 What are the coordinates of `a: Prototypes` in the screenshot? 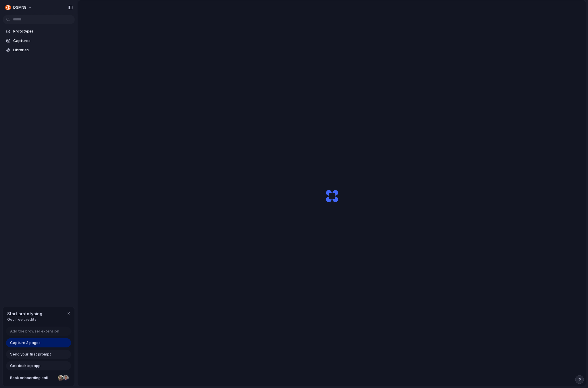 It's located at (39, 32).